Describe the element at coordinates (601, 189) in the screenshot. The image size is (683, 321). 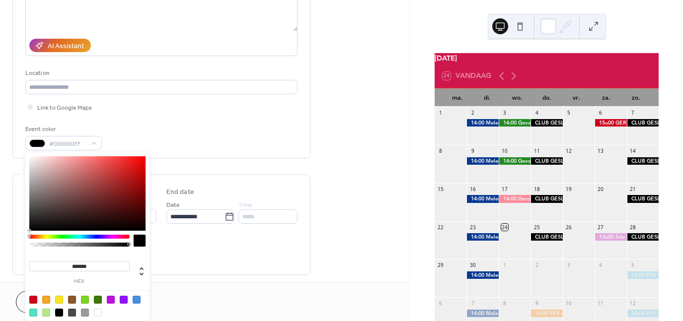
I see `div: 20` at that location.